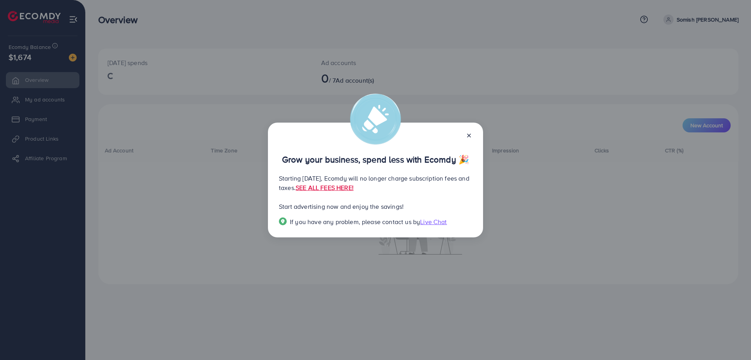 The width and height of the screenshot is (751, 360). What do you see at coordinates (376, 119) in the screenshot?
I see `img: alert` at bounding box center [376, 119].